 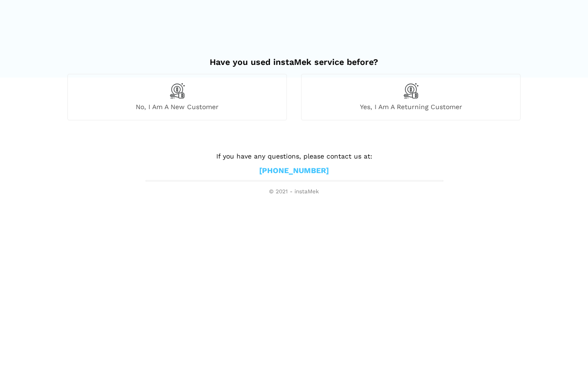 I want to click on span: Yes, I am a returning customer, so click(x=411, y=107).